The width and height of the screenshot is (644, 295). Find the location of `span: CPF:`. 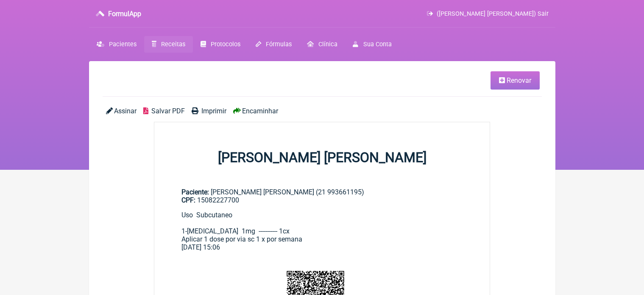

span: CPF: is located at coordinates (188, 200).